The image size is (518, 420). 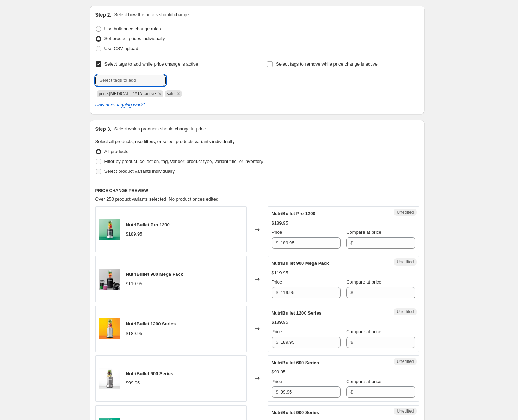 I want to click on p: Select how the prices should change, so click(x=151, y=15).